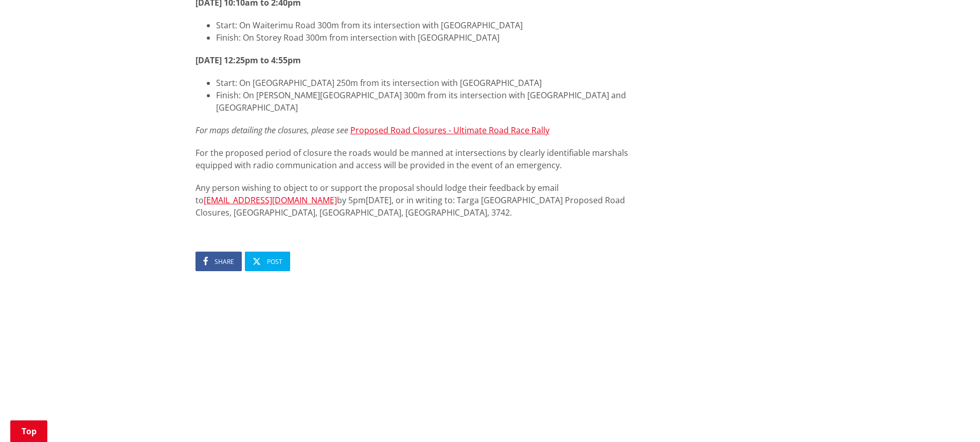 Image resolution: width=980 pixels, height=442 pixels. What do you see at coordinates (29, 431) in the screenshot?
I see `a: Top` at bounding box center [29, 431].